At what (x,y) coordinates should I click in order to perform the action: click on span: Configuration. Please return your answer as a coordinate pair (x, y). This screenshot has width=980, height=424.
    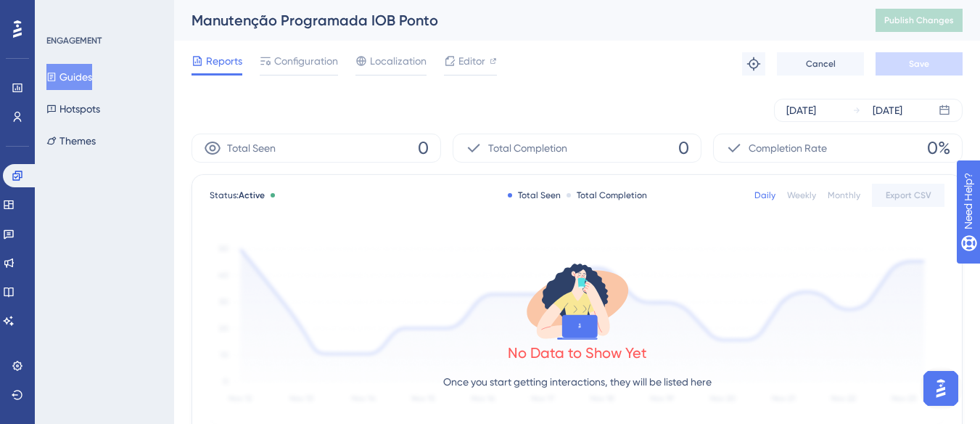
    Looking at the image, I should click on (306, 61).